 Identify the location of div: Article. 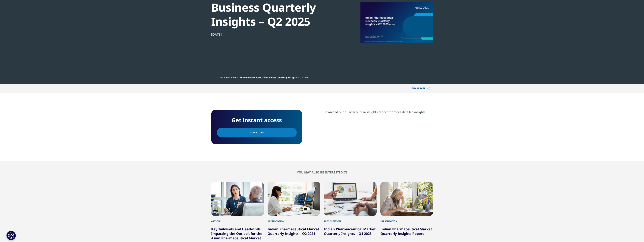
(238, 220).